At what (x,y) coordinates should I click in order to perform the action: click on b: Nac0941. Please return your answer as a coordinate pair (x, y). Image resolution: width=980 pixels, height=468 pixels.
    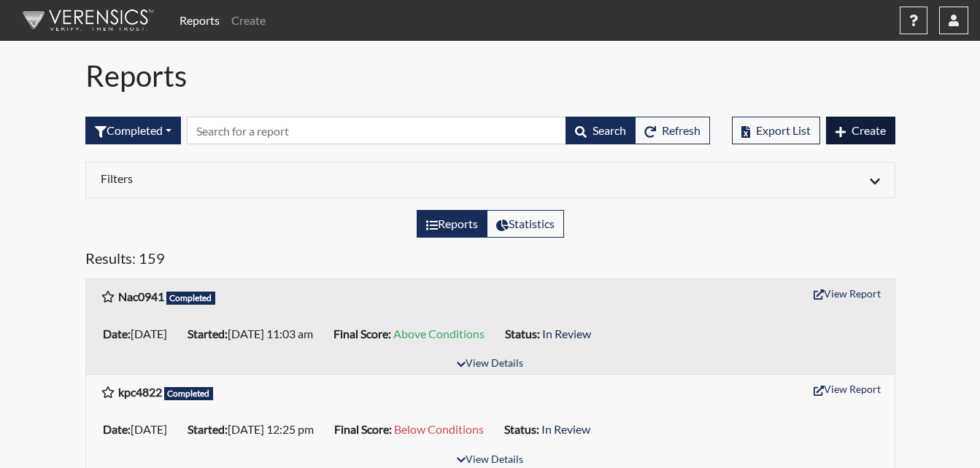
    Looking at the image, I should click on (141, 296).